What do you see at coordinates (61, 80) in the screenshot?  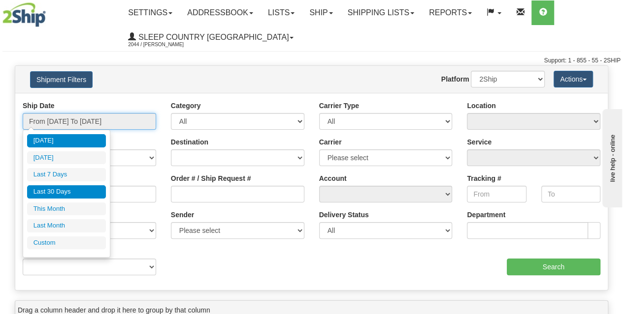 I see `button: Shipment Filters` at bounding box center [61, 80].